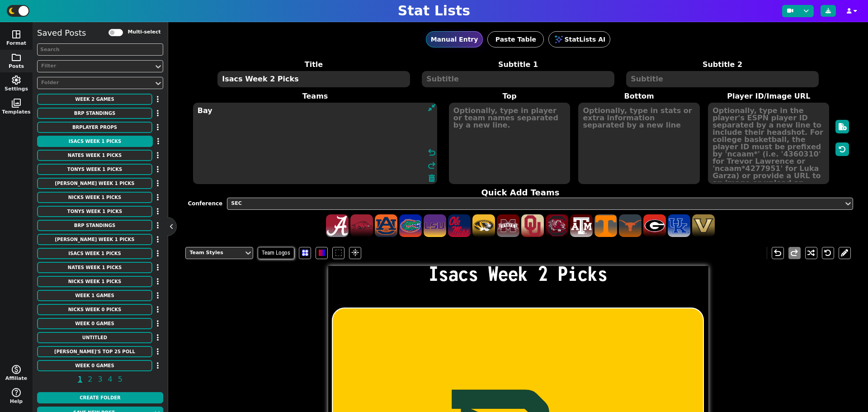 The height and width of the screenshot is (412, 868). Describe the element at coordinates (100, 49) in the screenshot. I see `input: Search` at that location.